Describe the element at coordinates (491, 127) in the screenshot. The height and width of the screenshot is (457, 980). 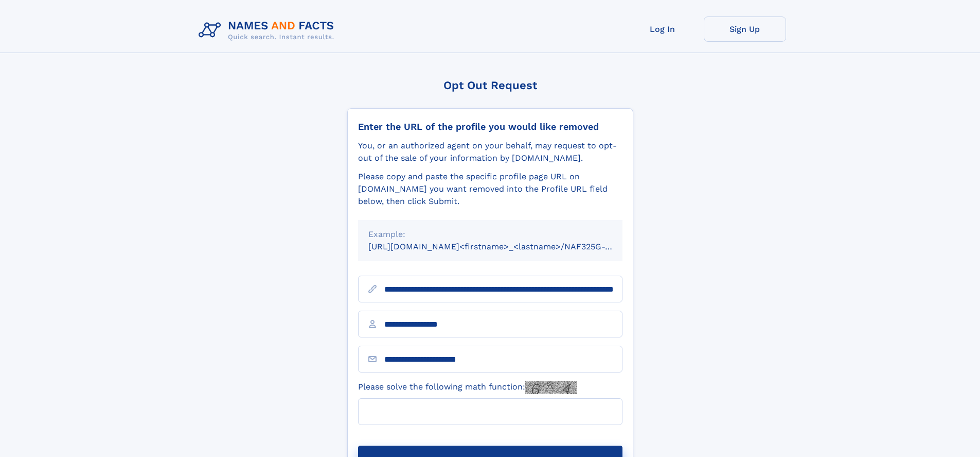
I see `div: Enter the URL of the profile you would like removed` at that location.